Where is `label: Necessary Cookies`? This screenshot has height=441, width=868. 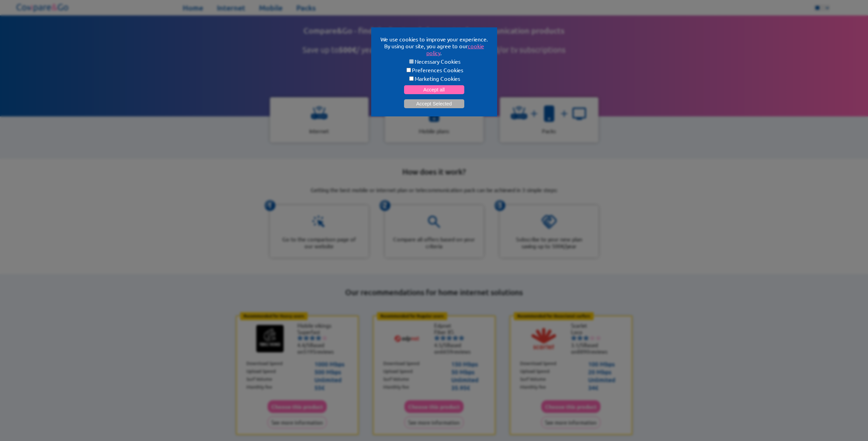 label: Necessary Cookies is located at coordinates (434, 61).